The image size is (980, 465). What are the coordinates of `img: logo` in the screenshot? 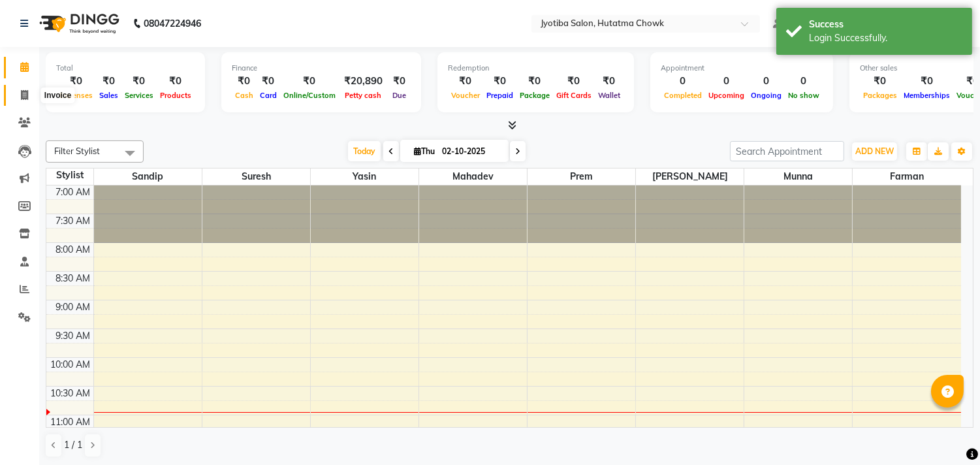 It's located at (78, 24).